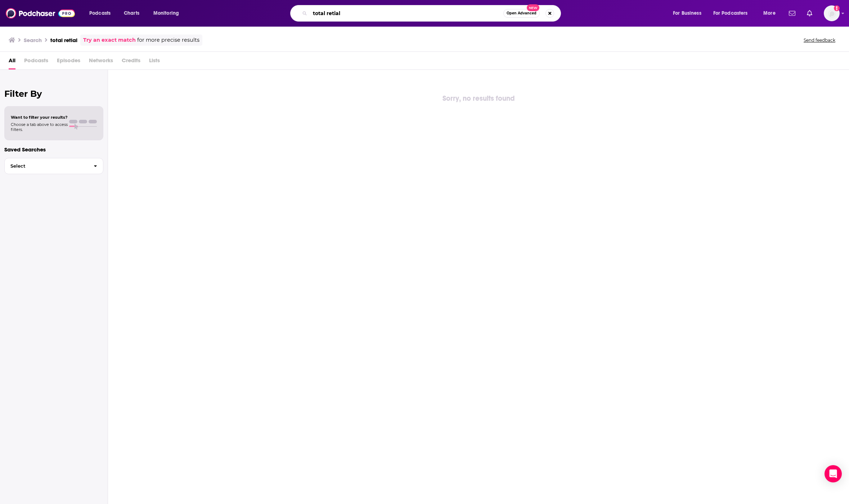 This screenshot has height=504, width=849. I want to click on svg: Add a profile image, so click(837, 8).